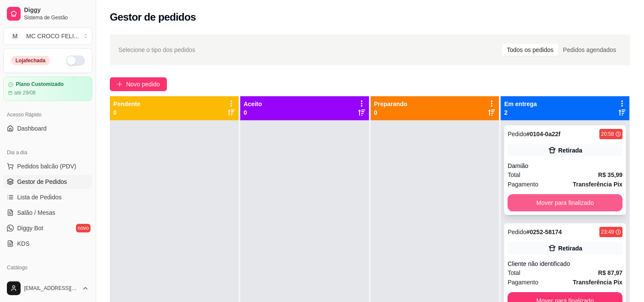 The width and height of the screenshot is (644, 302). Describe the element at coordinates (127, 104) in the screenshot. I see `p: Pendente` at that location.